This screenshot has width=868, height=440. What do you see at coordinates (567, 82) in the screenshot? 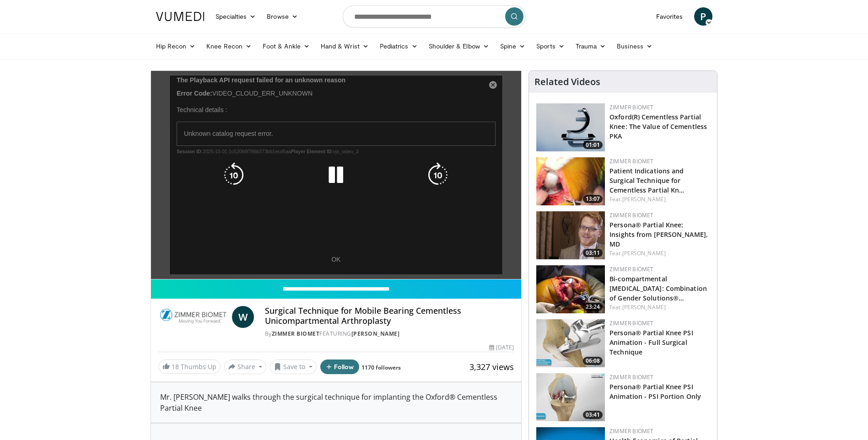
I see `h4: Related Videos` at bounding box center [567, 82].